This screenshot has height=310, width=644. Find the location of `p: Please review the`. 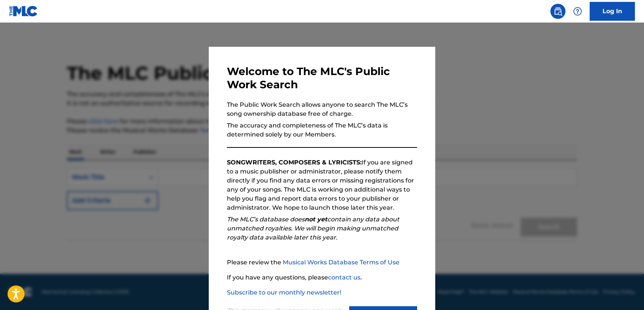

p: Please review the is located at coordinates (322, 263).